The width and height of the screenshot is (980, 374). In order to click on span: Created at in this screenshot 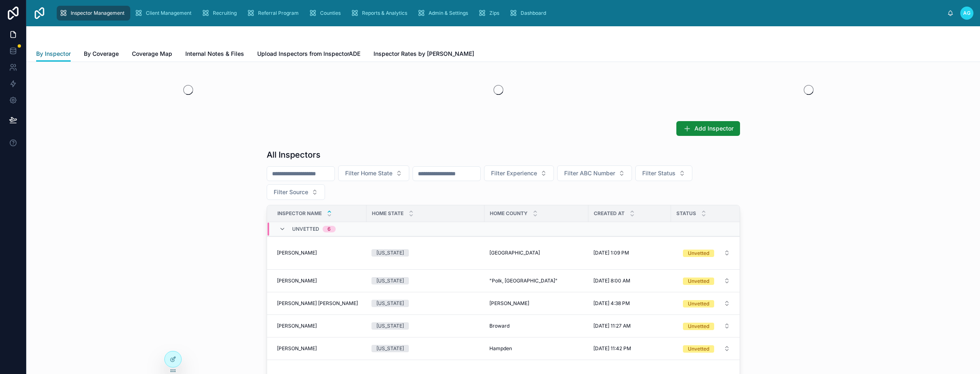, I will do `click(609, 213)`.